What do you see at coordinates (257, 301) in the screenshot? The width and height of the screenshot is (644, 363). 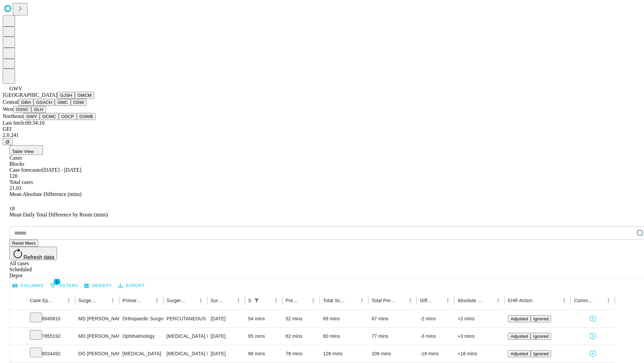 I see `div: 1 active filter` at bounding box center [257, 301].